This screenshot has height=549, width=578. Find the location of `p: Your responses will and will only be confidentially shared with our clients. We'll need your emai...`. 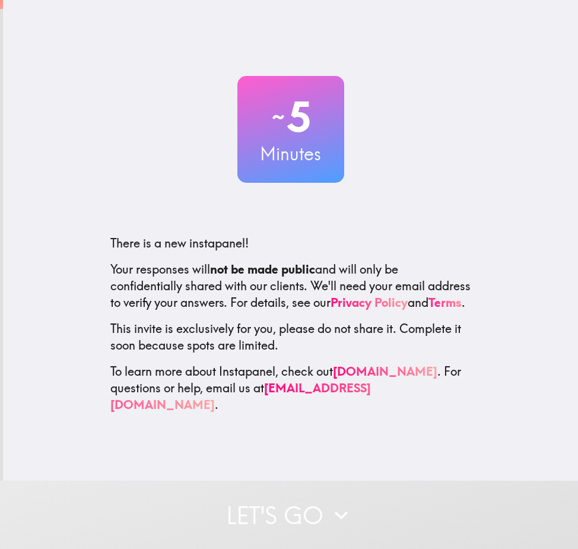

p: Your responses will and will only be confidentially shared with our clients. We'll need your emai... is located at coordinates (291, 286).